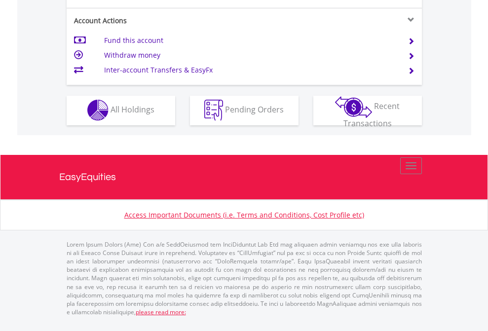 The width and height of the screenshot is (488, 331). Describe the element at coordinates (244, 110) in the screenshot. I see `button: Pending Orders` at that location.